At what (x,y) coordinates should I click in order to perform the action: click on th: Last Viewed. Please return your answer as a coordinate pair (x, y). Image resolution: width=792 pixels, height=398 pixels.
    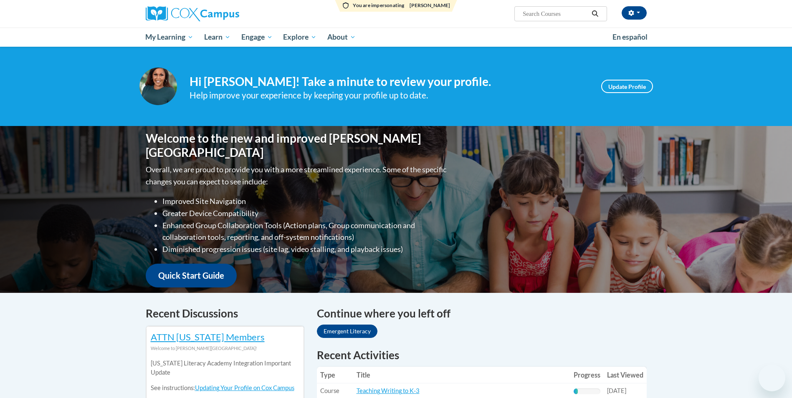
    Looking at the image, I should click on (625, 375).